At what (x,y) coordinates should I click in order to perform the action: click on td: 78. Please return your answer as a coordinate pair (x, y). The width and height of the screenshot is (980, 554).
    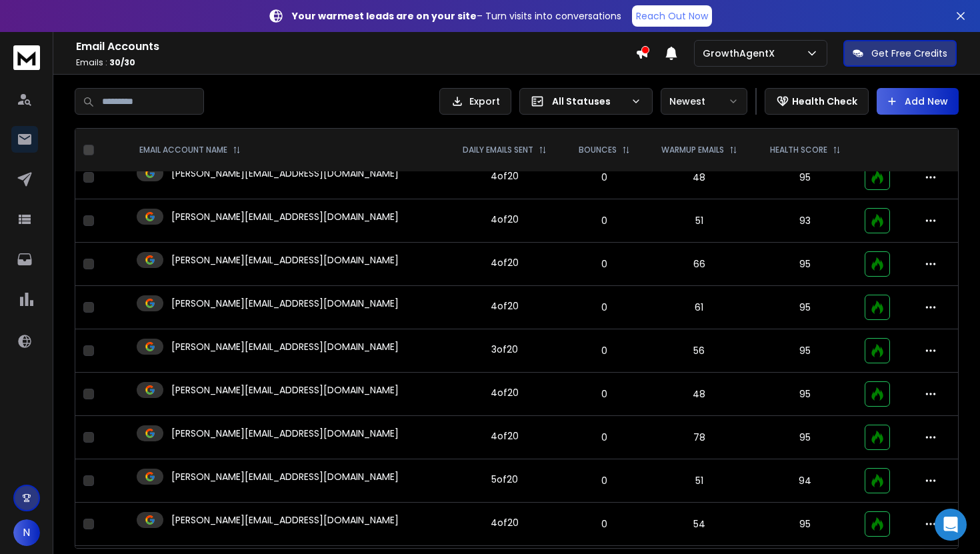
    Looking at the image, I should click on (699, 437).